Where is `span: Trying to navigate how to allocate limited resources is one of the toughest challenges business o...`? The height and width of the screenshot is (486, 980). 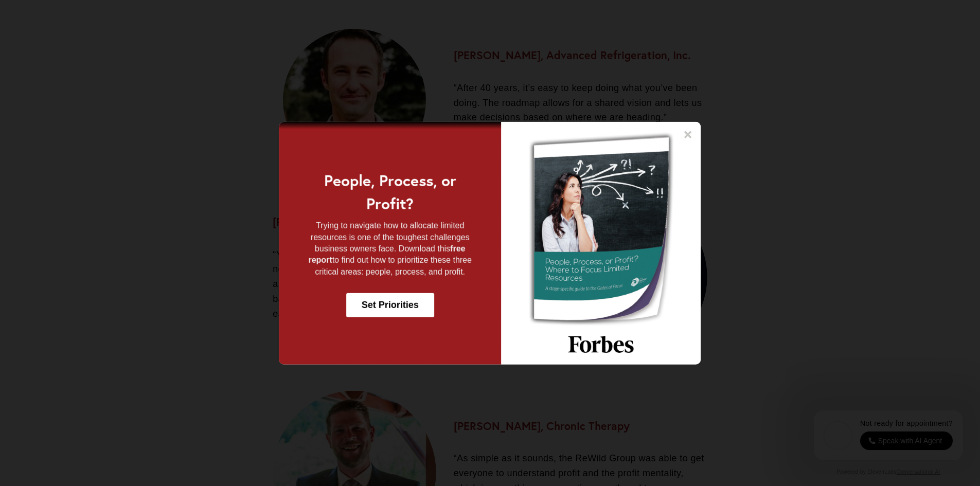
span: Trying to navigate how to allocate limited resources is one of the toughest challenges business o... is located at coordinates (389, 237).